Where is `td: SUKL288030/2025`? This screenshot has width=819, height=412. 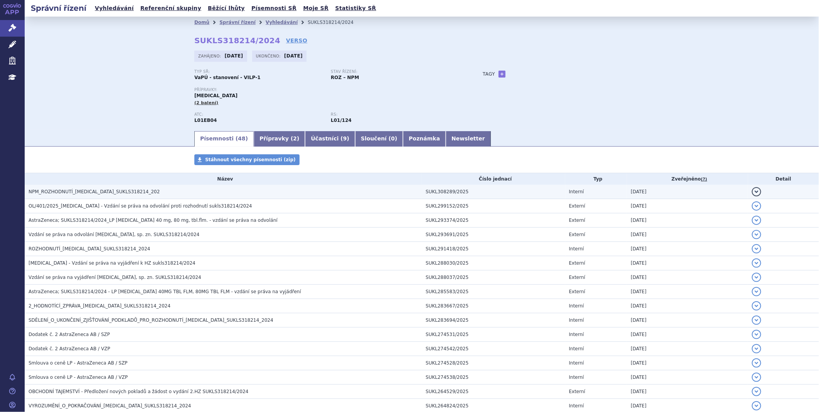
td: SUKL288030/2025 is located at coordinates (493, 263).